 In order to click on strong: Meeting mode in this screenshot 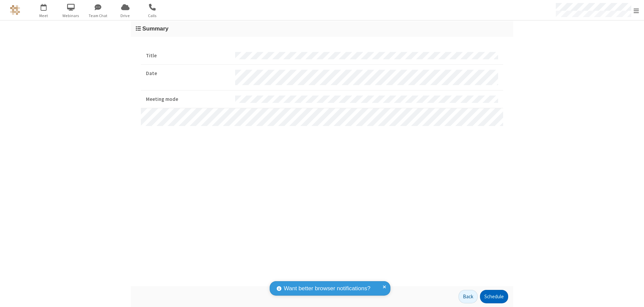, I will do `click(188, 99)`.